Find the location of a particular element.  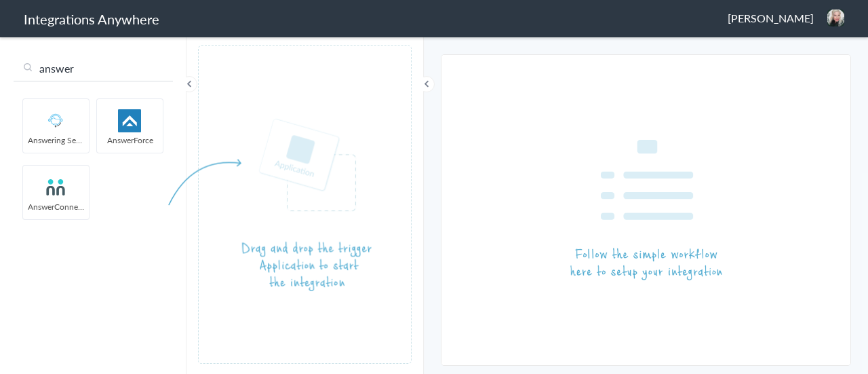

img: Answering_service.png is located at coordinates (56, 121).